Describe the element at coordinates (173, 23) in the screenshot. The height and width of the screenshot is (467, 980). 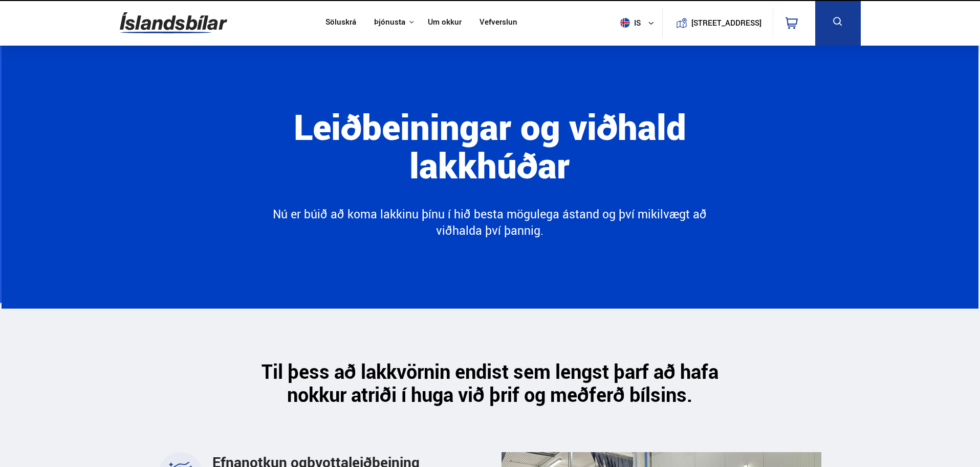
I see `img: G0Ugv5HjCgRt.svg` at that location.